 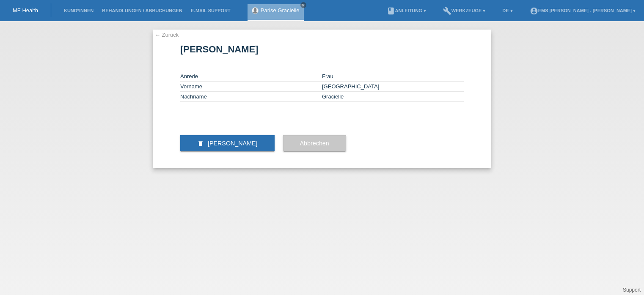 What do you see at coordinates (211, 11) in the screenshot?
I see `a: E-Mail Support` at bounding box center [211, 11].